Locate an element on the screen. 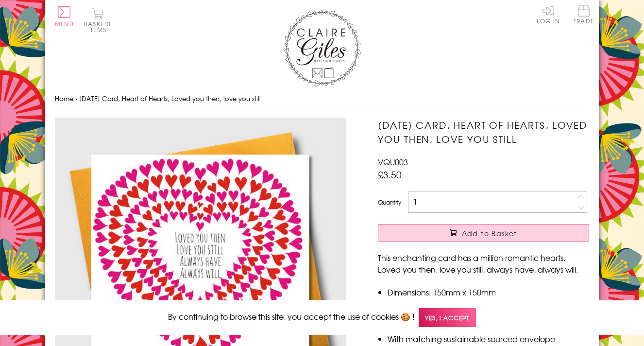 Image resolution: width=644 pixels, height=346 pixels. img: Claire Giles Greetings Cards is located at coordinates (322, 48).